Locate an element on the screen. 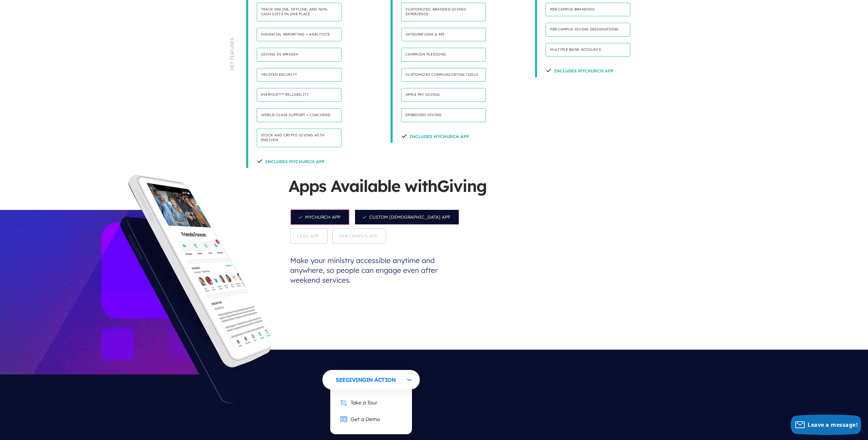 Image resolution: width=868 pixels, height=440 pixels. h5: Apps Available with is located at coordinates (390, 191).